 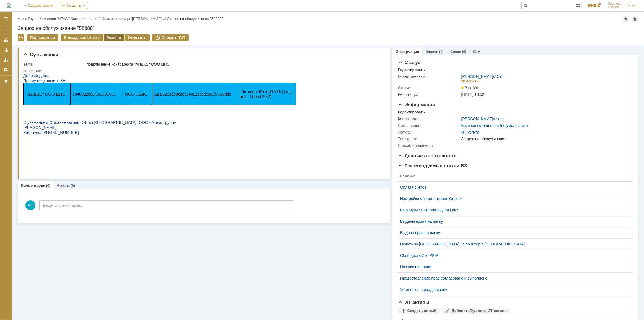 I want to click on div: Выдача прав на папку, so click(x=513, y=233).